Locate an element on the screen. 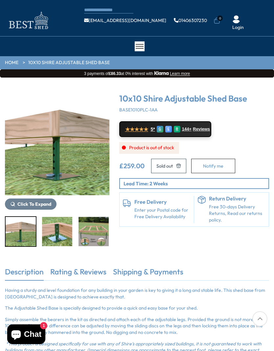 The height and width of the screenshot is (351, 274). h3: 10x10 Shire Adjustable Shed Base is located at coordinates (194, 99).